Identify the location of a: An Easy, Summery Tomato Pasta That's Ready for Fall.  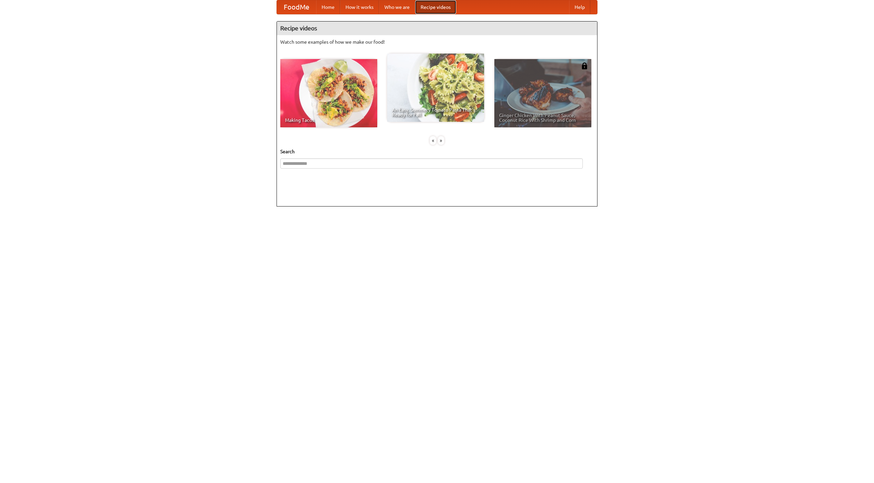
(435, 88).